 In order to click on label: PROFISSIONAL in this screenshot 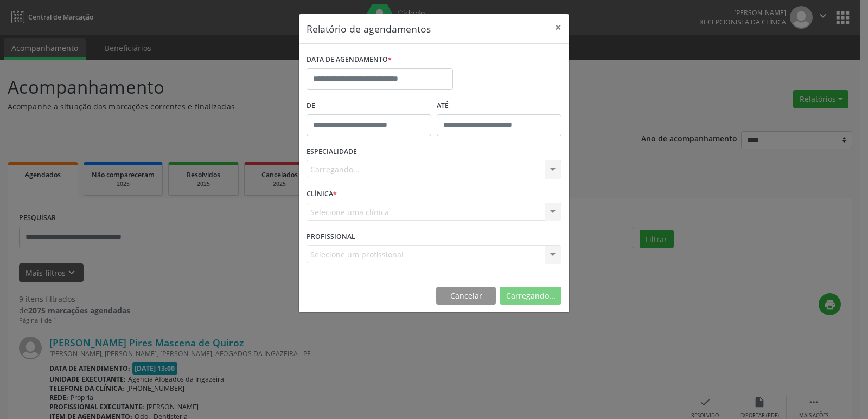, I will do `click(331, 236)`.